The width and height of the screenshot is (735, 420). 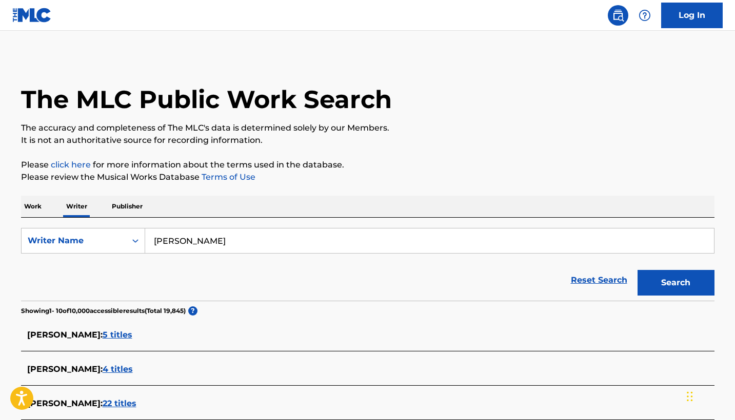 What do you see at coordinates (227, 177) in the screenshot?
I see `a: Terms of Use` at bounding box center [227, 177].